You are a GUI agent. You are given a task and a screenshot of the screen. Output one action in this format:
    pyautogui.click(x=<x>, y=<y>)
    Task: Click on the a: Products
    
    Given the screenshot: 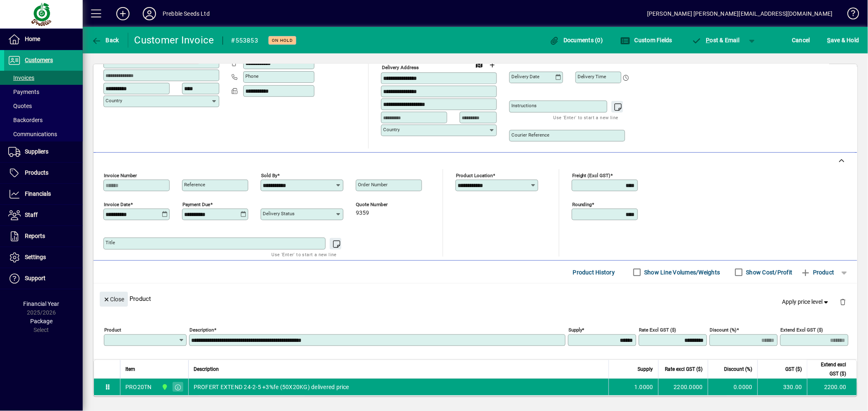 What is the action you would take?
    pyautogui.click(x=44, y=173)
    